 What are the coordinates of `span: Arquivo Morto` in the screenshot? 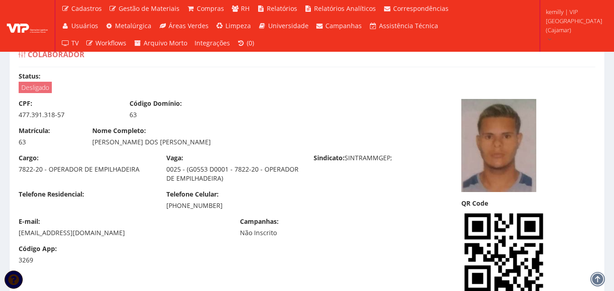 It's located at (165, 43).